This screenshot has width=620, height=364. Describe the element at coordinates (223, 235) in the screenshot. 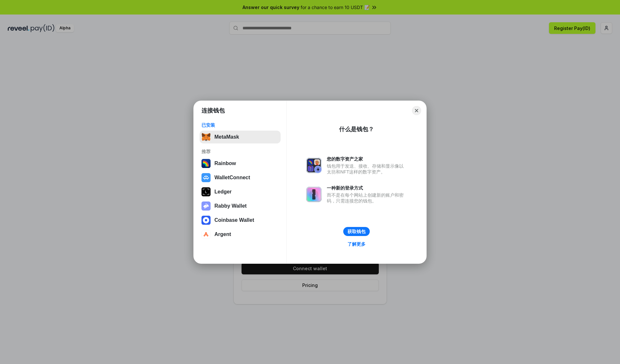

I see `div: Argent` at that location.